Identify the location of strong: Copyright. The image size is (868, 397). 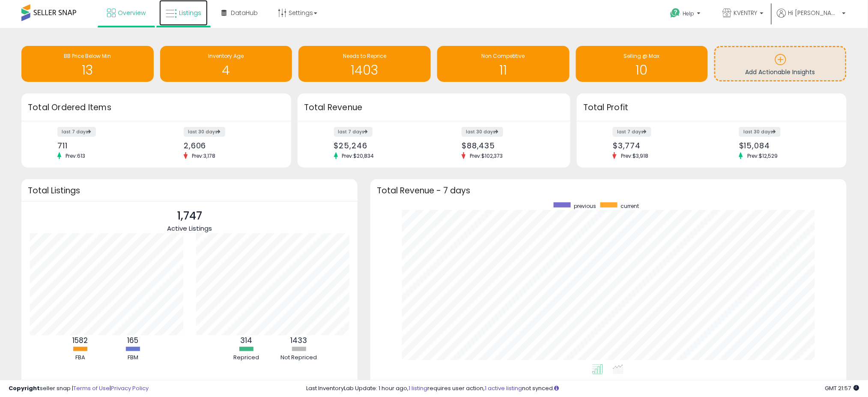
(24, 388).